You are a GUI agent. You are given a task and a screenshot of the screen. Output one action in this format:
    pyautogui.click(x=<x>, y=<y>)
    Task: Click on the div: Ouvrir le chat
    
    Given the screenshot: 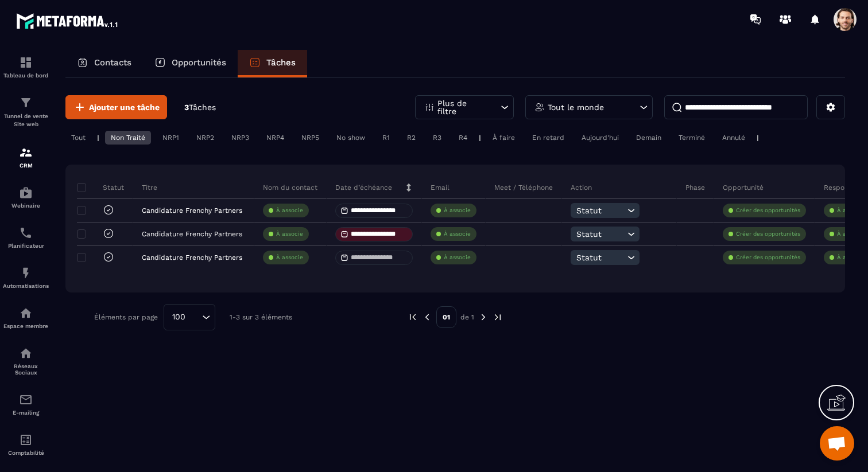 What is the action you would take?
    pyautogui.click(x=837, y=444)
    